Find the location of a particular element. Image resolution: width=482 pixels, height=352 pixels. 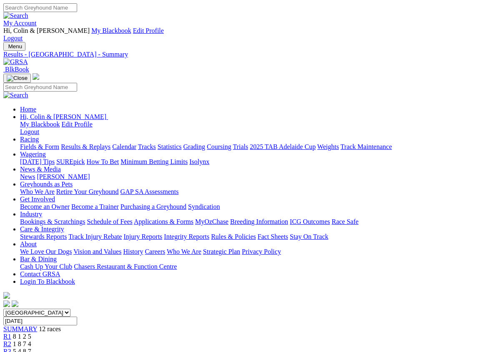

a: Fields & Form is located at coordinates (40, 147).